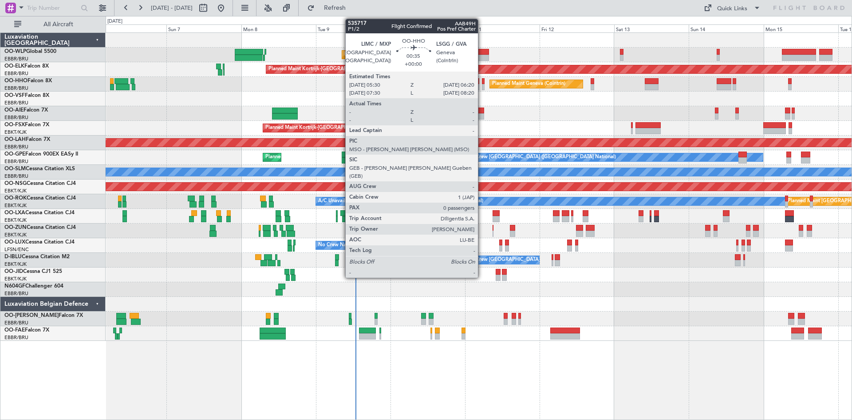 The height and width of the screenshot is (420, 852). Describe the element at coordinates (40, 227) in the screenshot. I see `a: OO-ZUNCessna Citation CJ4` at that location.